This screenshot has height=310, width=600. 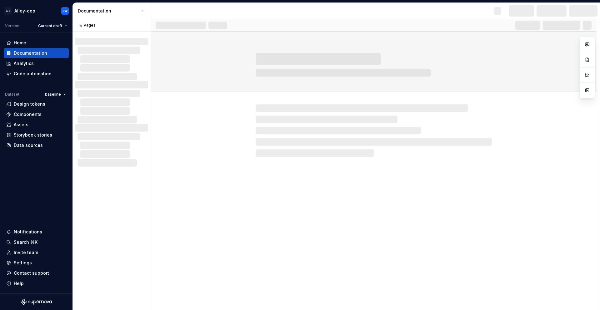 I want to click on div: Components, so click(x=27, y=114).